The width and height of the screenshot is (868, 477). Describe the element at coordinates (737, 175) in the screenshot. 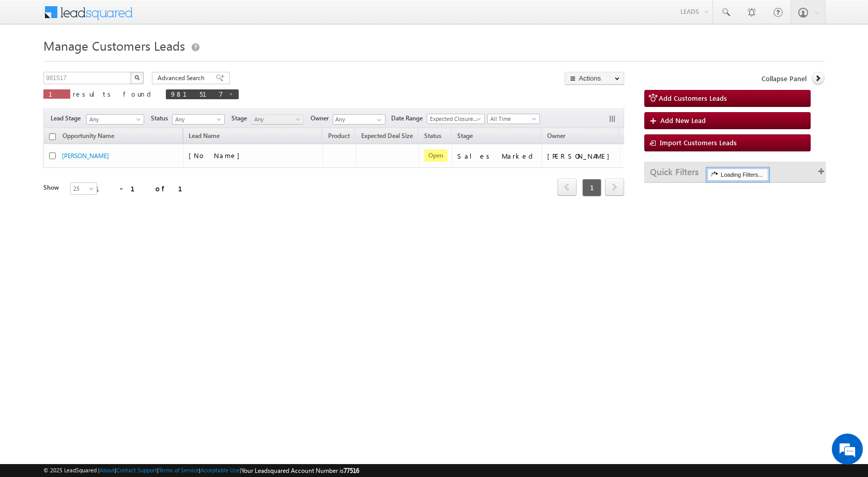

I see `div: Loading Filters...` at that location.